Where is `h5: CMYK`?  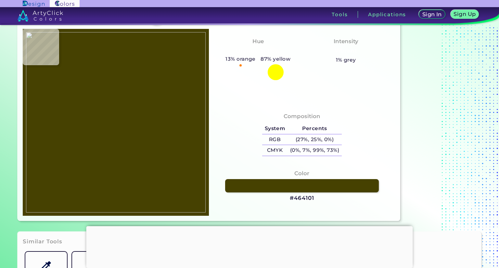
h5: CMYK is located at coordinates (275, 150).